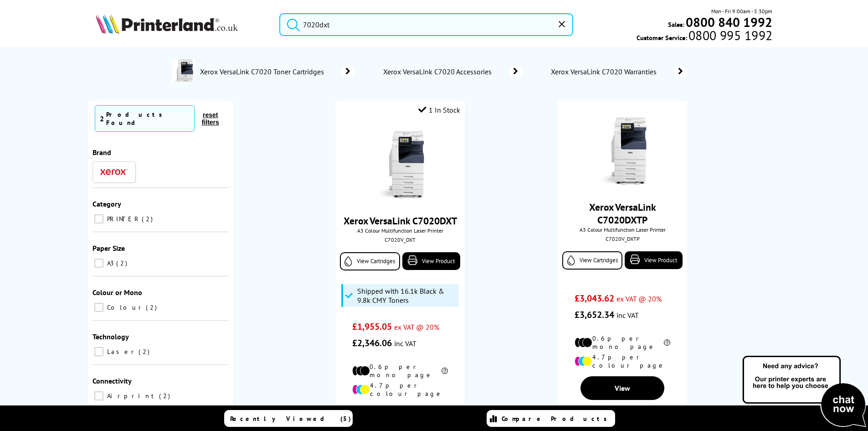 The image size is (868, 431). What do you see at coordinates (101, 152) in the screenshot?
I see `span: Brand` at bounding box center [101, 152].